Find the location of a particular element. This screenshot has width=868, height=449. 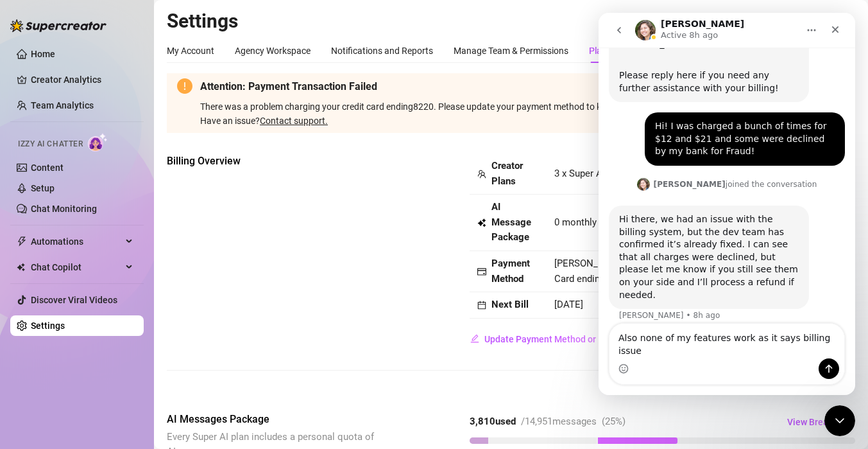

span: credit-card is located at coordinates (482, 272).